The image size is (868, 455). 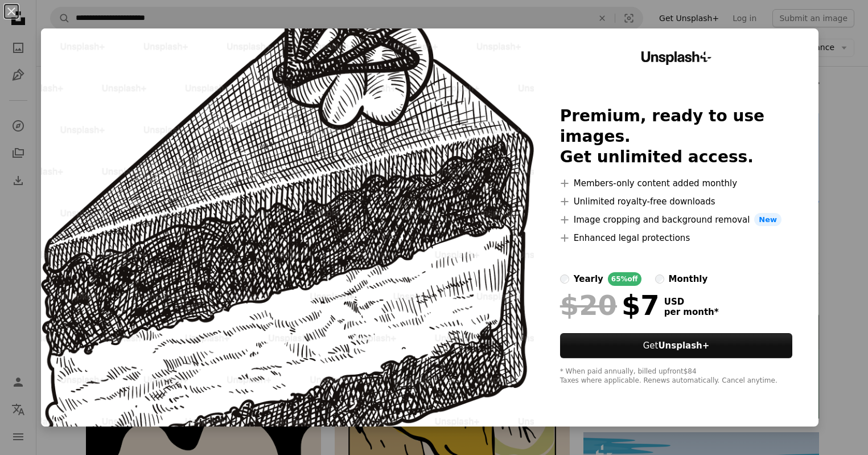 What do you see at coordinates (768, 219) in the screenshot?
I see `span: New` at bounding box center [768, 219].